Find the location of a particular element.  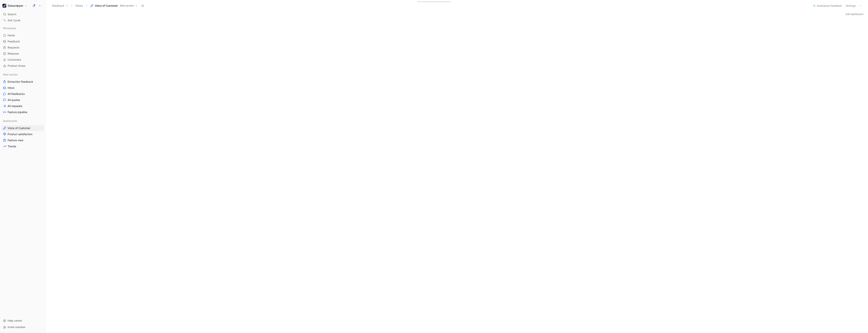

div: Main sectionExtraction FeedbackInboxAll feedbacksAll quotesAll requestsFeature pipeline is located at coordinates (23, 93).